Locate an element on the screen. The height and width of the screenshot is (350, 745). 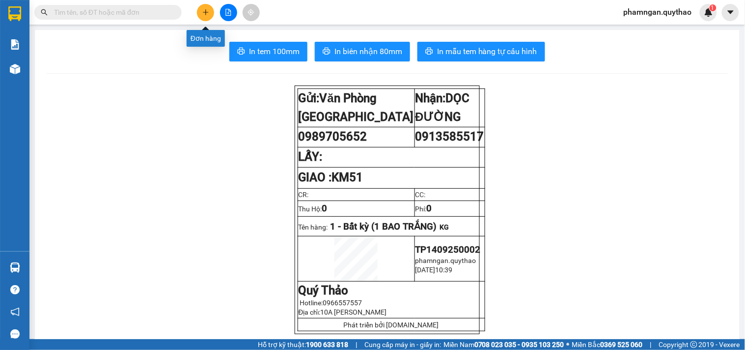
span: In mẫu tem hàng tự cấu hình is located at coordinates (487, 51).